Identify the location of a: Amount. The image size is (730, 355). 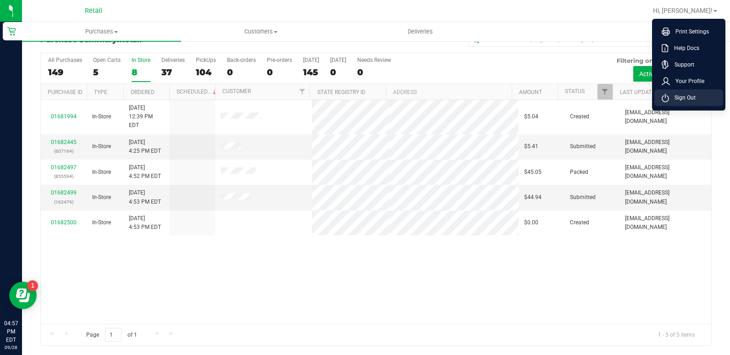
(531, 92).